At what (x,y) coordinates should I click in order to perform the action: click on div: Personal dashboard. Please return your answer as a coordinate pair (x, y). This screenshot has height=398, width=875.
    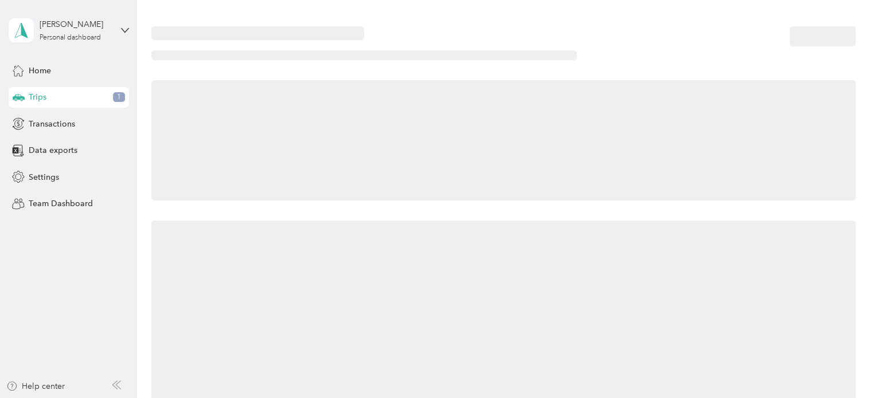
    Looking at the image, I should click on (70, 38).